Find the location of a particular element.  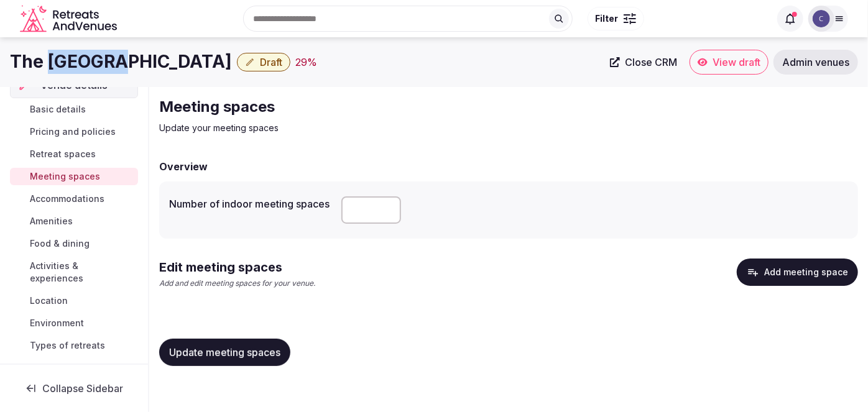

span: Accommodations is located at coordinates (67, 199).